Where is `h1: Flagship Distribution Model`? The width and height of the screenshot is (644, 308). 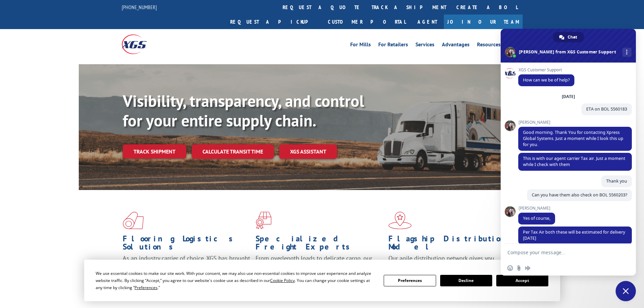
h1: Flagship Distribution Model is located at coordinates (453, 245).